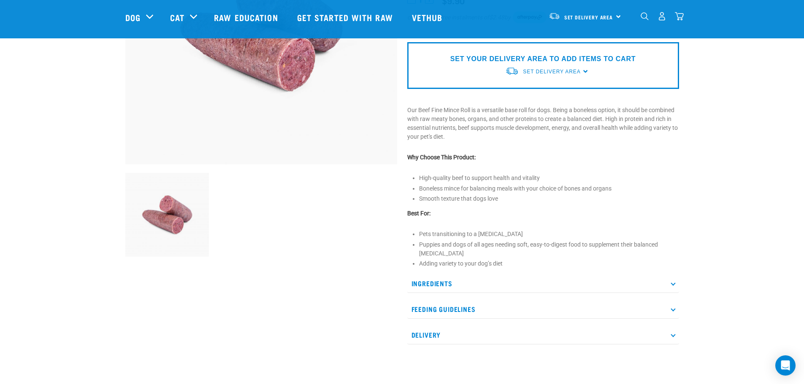  Describe the element at coordinates (543, 59) in the screenshot. I see `p: SET YOUR DELIVERY AREA TO ADD ITEMS TO CART` at that location.